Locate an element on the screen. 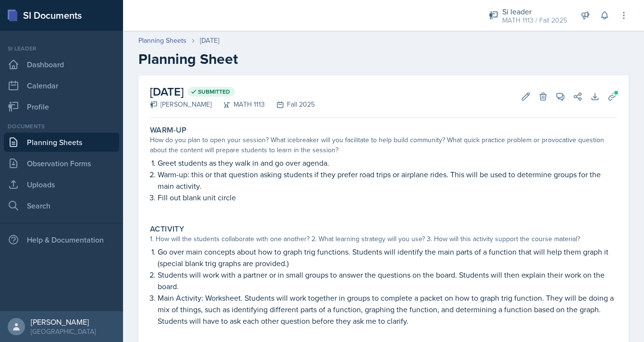  a: Uploads is located at coordinates (62, 185).